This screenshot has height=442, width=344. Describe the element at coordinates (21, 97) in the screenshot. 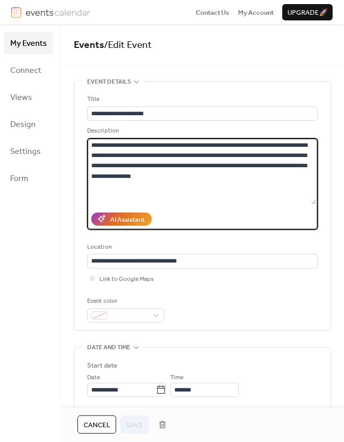

I see `span: Views` at that location.